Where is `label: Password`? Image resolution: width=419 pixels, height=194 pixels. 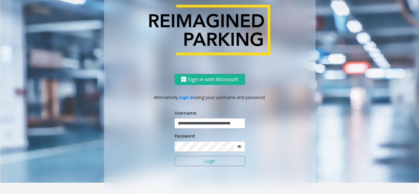 label: Password is located at coordinates (185, 136).